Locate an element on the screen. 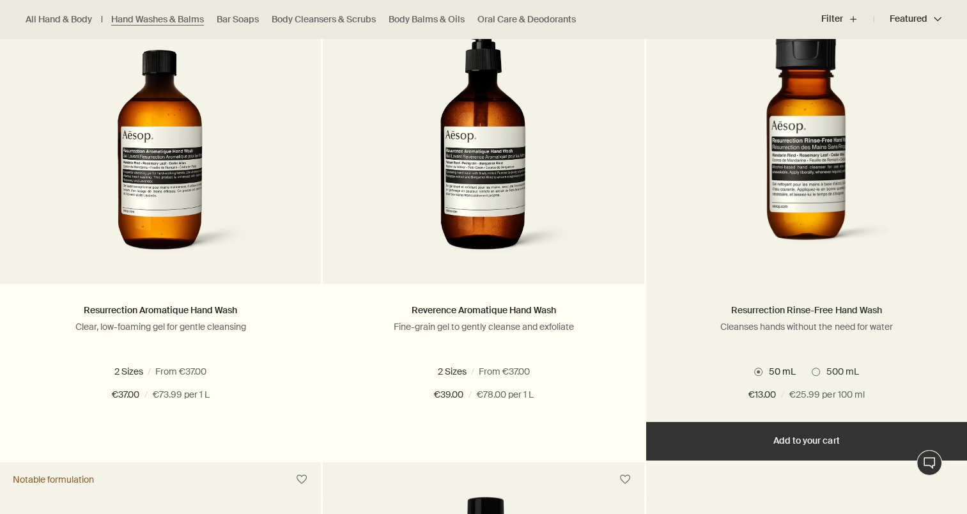  span: €39.00 is located at coordinates (448, 395).